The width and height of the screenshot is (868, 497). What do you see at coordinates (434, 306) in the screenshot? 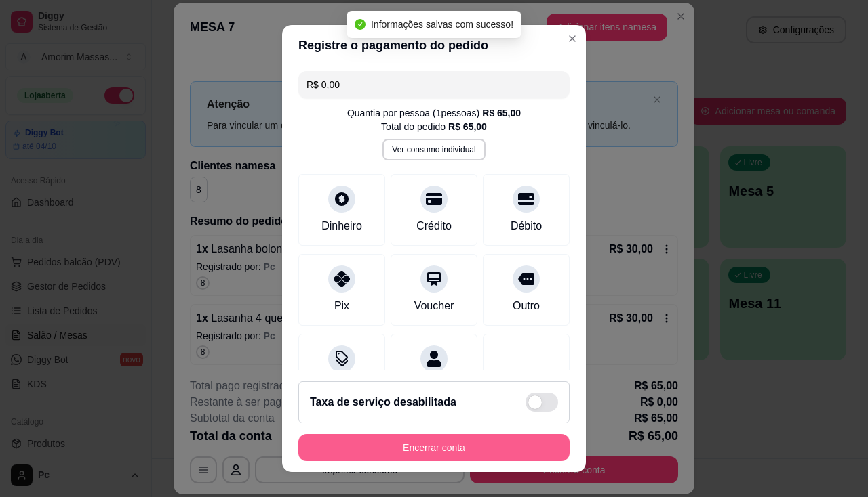
I see `div: Voucher` at bounding box center [434, 306].